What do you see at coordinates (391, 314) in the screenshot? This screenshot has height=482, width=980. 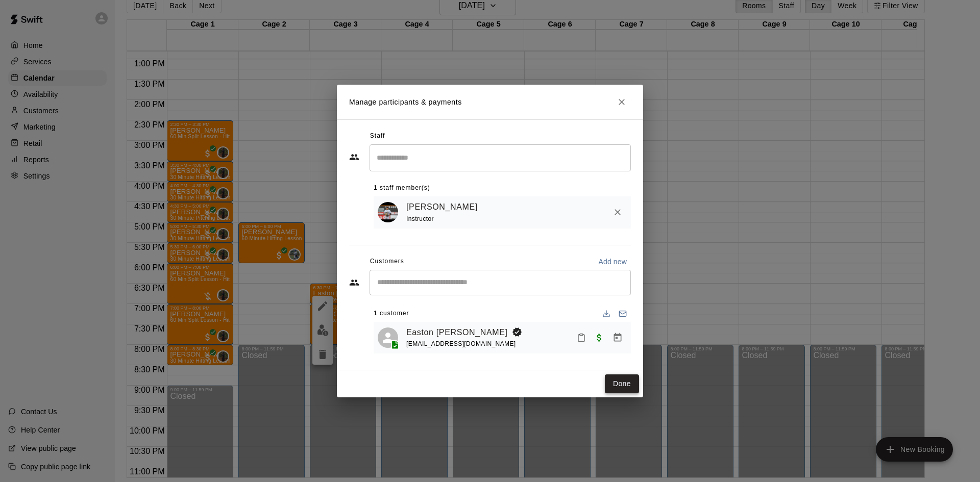 I see `span: 1 customer` at bounding box center [391, 314].